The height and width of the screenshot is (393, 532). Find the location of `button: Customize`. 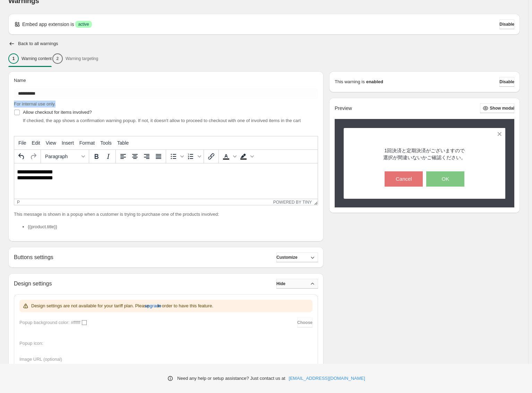

button: Customize is located at coordinates (297, 257).